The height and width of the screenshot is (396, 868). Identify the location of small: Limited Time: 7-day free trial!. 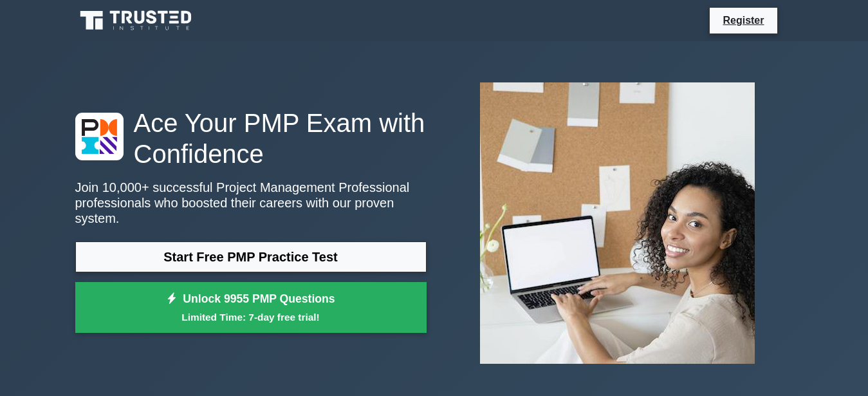
(251, 317).